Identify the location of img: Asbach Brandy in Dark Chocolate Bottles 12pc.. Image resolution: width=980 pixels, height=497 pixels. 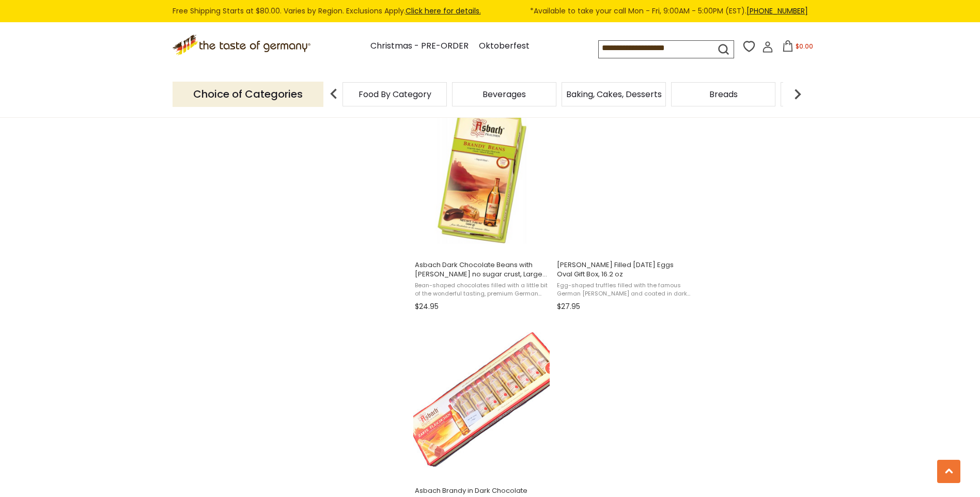
(482, 401).